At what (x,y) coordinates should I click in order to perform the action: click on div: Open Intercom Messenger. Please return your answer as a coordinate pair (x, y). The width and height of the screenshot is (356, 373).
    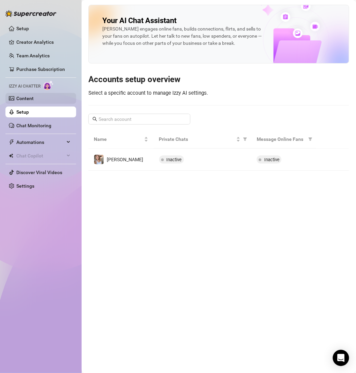
    Looking at the image, I should click on (341, 358).